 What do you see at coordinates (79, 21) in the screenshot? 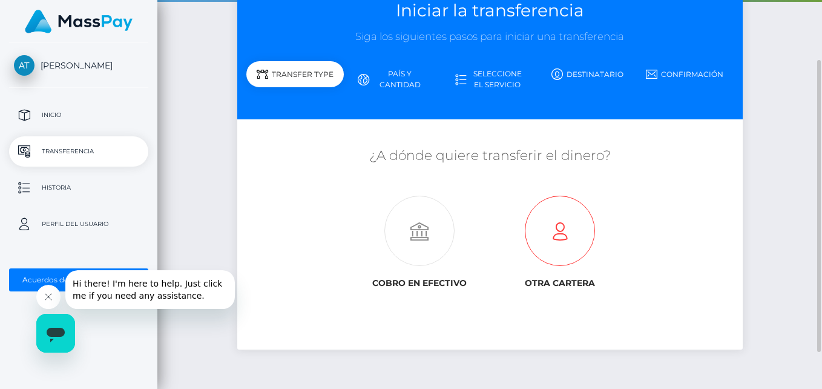
I see `img: MassPay` at bounding box center [79, 21].